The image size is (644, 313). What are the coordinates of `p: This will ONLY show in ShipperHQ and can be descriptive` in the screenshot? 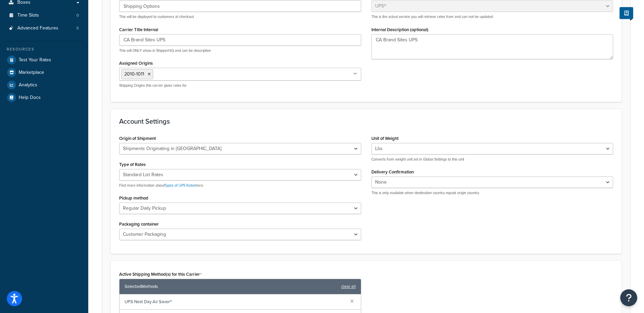 It's located at (240, 50).